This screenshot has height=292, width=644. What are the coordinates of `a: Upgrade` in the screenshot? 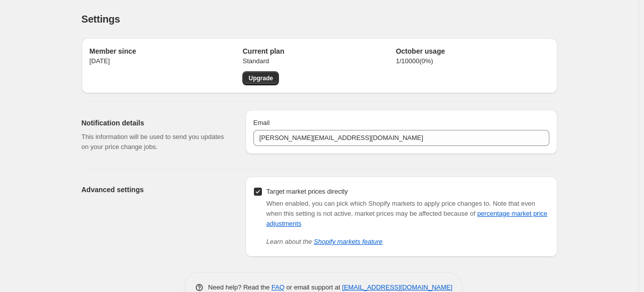 It's located at (260, 78).